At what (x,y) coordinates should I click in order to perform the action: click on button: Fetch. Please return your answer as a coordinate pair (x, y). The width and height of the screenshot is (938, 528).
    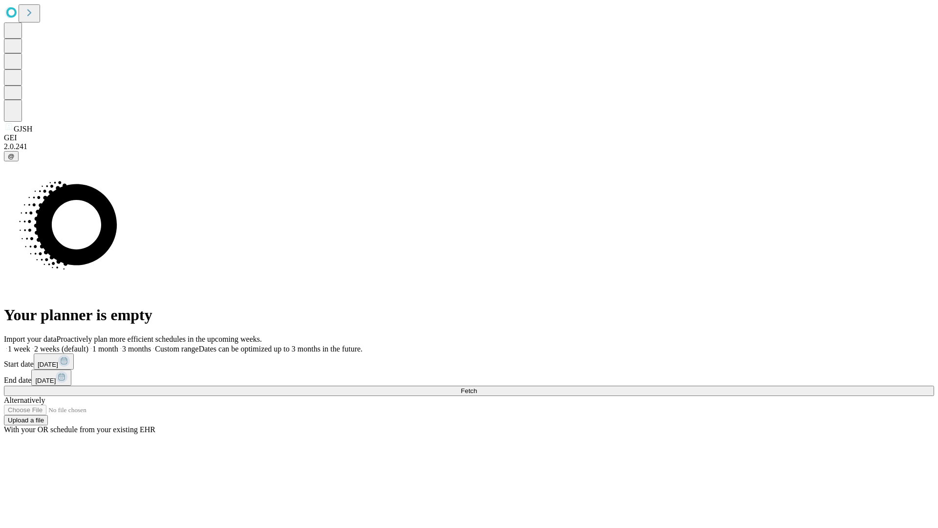
    Looking at the image, I should click on (469, 390).